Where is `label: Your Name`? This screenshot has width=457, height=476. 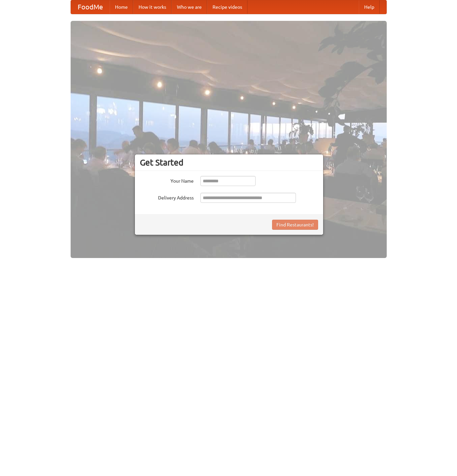 label: Your Name is located at coordinates (166, 180).